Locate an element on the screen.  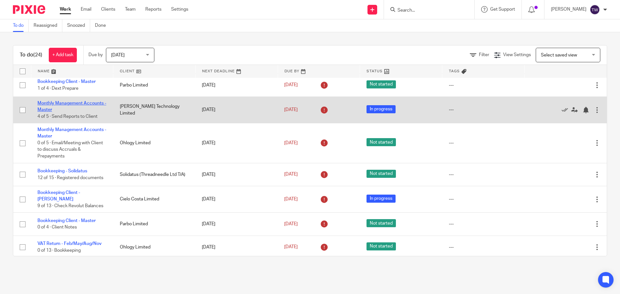
a: To do is located at coordinates (21, 26).